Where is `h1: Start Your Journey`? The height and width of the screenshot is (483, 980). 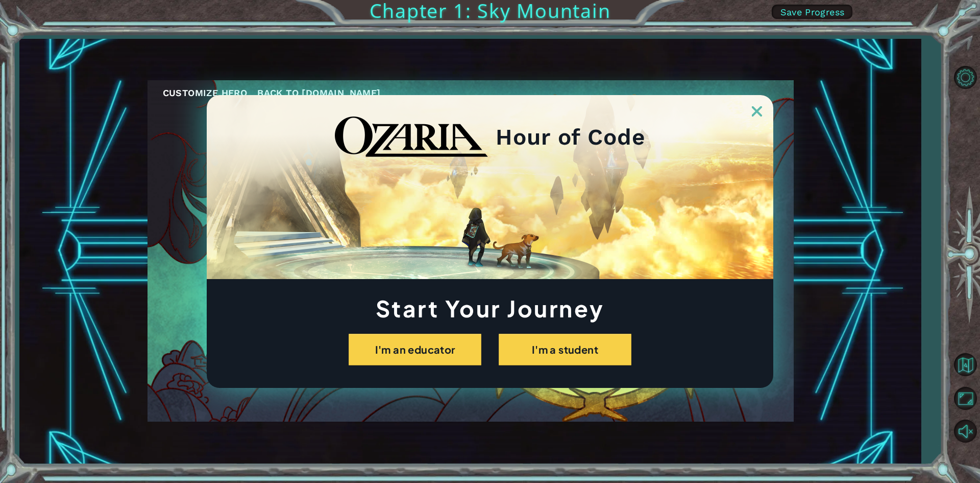 h1: Start Your Journey is located at coordinates (490, 308).